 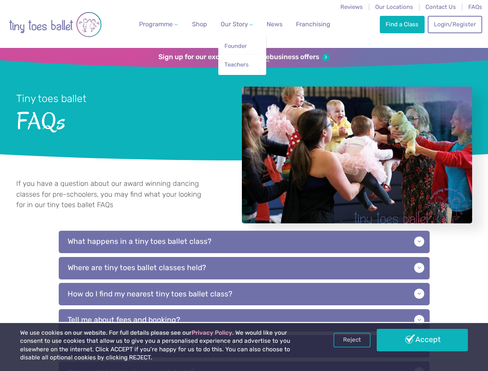 I want to click on span: Reviews, so click(x=352, y=7).